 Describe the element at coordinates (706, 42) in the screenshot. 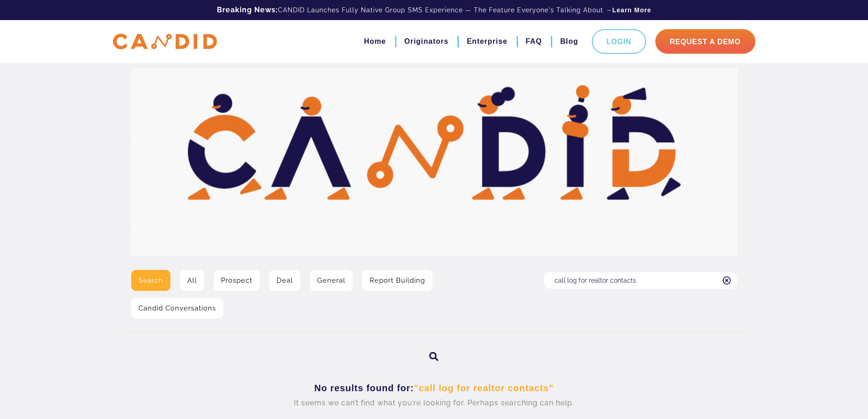

I see `a: Request A Demo` at that location.